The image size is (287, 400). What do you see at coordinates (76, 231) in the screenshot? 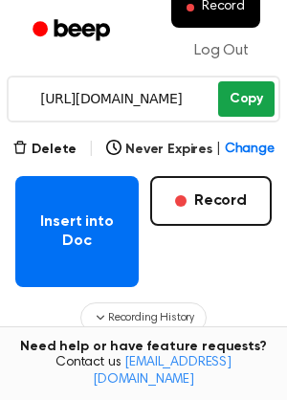
I see `button: Insert into Doc` at bounding box center [76, 231].